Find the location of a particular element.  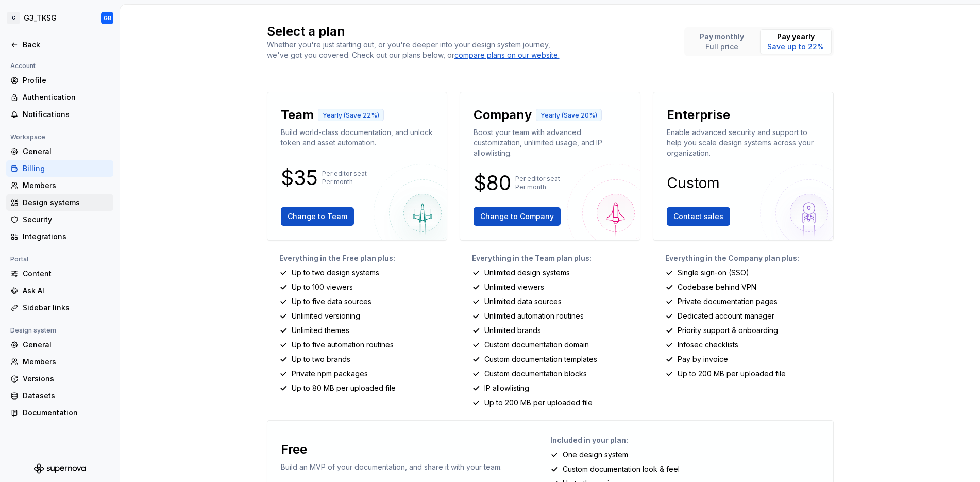

a: Datasets is located at coordinates (60, 396).